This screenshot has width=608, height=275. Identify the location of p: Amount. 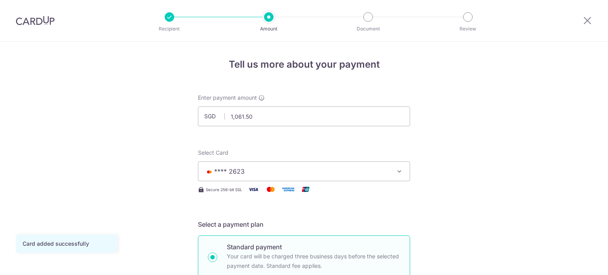
(269, 29).